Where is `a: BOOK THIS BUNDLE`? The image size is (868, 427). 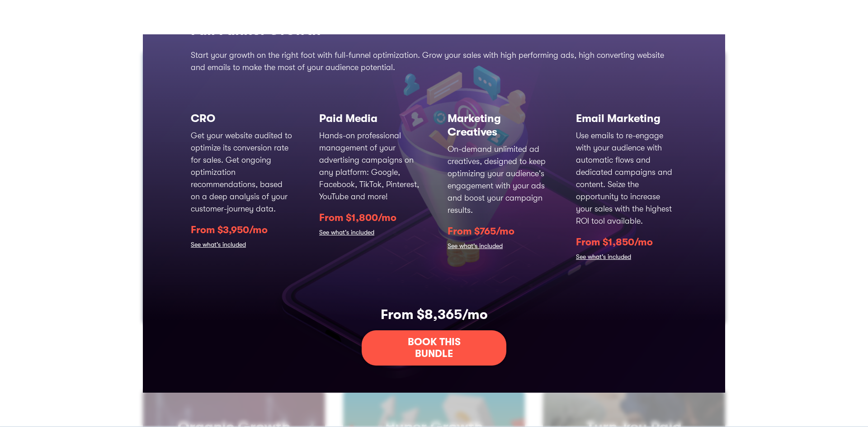
a: BOOK THIS BUNDLE is located at coordinates (434, 348).